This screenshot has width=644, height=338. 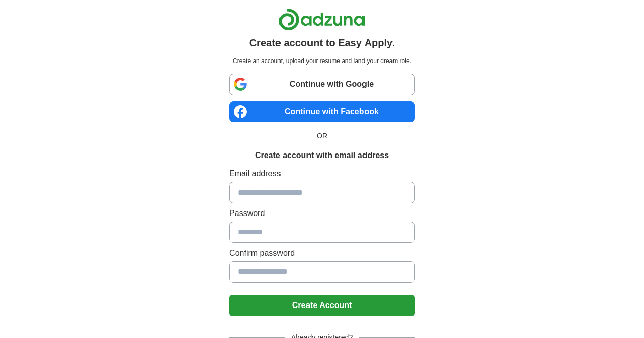 What do you see at coordinates (322, 155) in the screenshot?
I see `h1: Create account with email address` at bounding box center [322, 155].